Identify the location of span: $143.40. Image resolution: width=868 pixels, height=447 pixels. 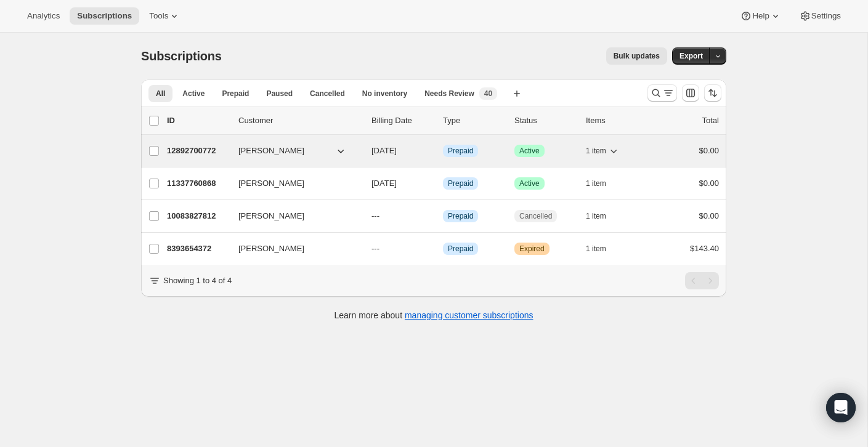
(704, 249).